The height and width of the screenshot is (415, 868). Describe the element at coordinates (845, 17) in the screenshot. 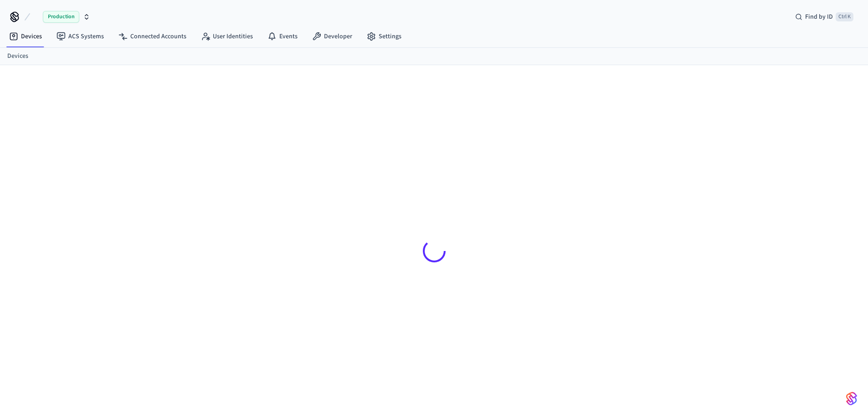

I see `span: Ctrl K` at that location.